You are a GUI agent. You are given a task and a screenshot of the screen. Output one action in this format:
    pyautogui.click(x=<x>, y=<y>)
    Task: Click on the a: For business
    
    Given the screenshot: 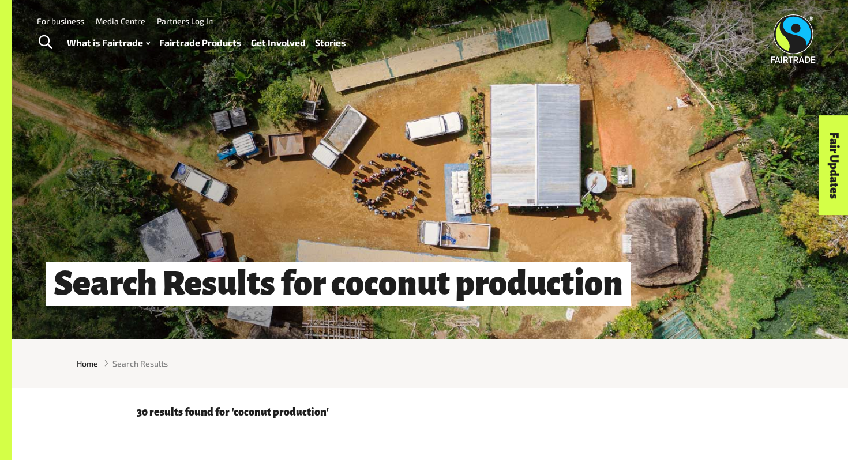 What is the action you would take?
    pyautogui.click(x=61, y=21)
    